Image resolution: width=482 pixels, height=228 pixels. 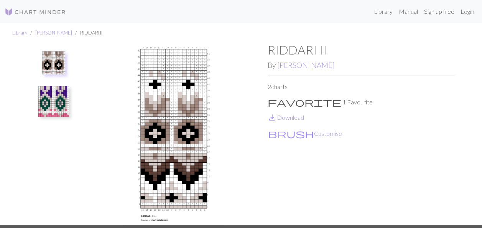 I want to click on a: Login, so click(x=467, y=11).